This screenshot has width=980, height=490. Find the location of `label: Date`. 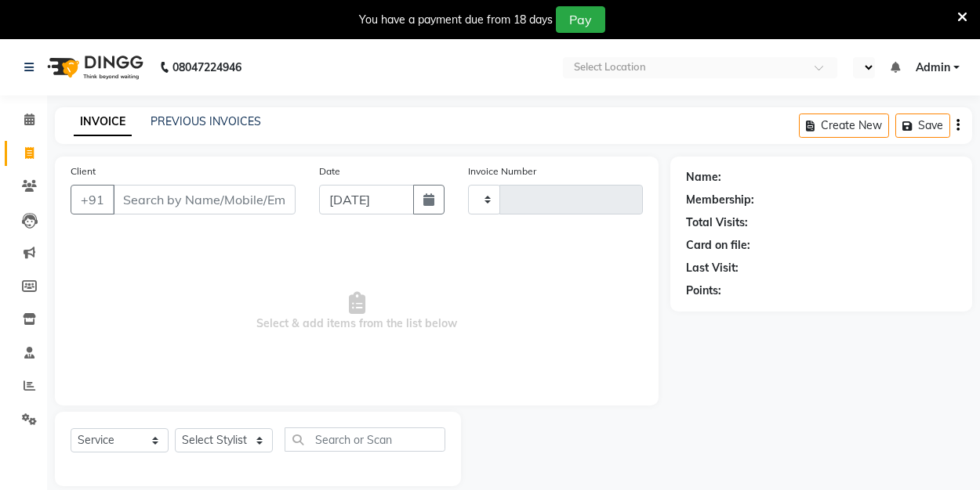

label: Date is located at coordinates (329, 172).